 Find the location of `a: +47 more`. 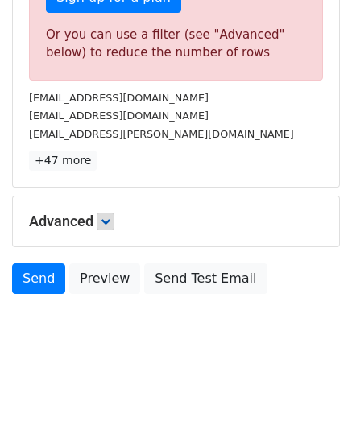

a: +47 more is located at coordinates (63, 160).